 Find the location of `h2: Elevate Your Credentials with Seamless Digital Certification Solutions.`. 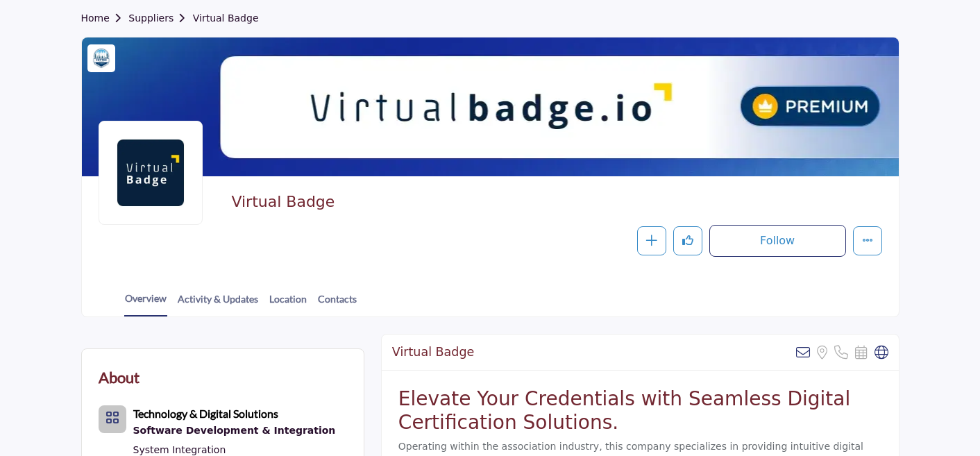

h2: Elevate Your Credentials with Seamless Digital Certification Solutions. is located at coordinates (639, 411).